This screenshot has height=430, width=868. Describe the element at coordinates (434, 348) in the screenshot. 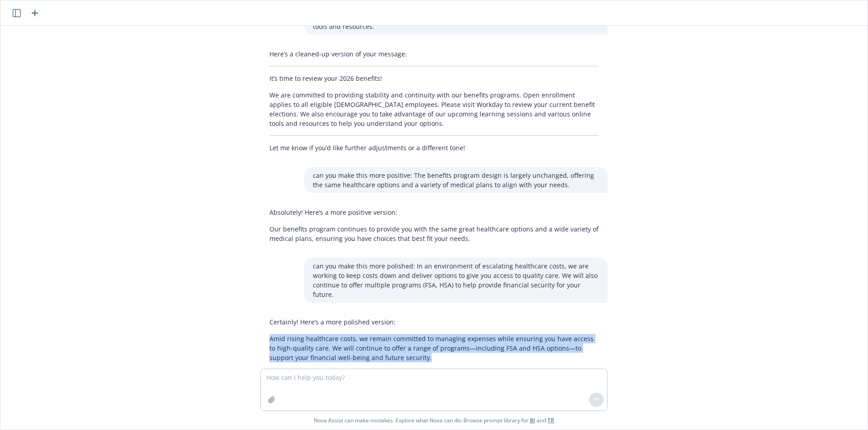

I see `p: Amid rising healthcare costs, we remain committed to managing expenses while ensuring you have ac...` at that location.